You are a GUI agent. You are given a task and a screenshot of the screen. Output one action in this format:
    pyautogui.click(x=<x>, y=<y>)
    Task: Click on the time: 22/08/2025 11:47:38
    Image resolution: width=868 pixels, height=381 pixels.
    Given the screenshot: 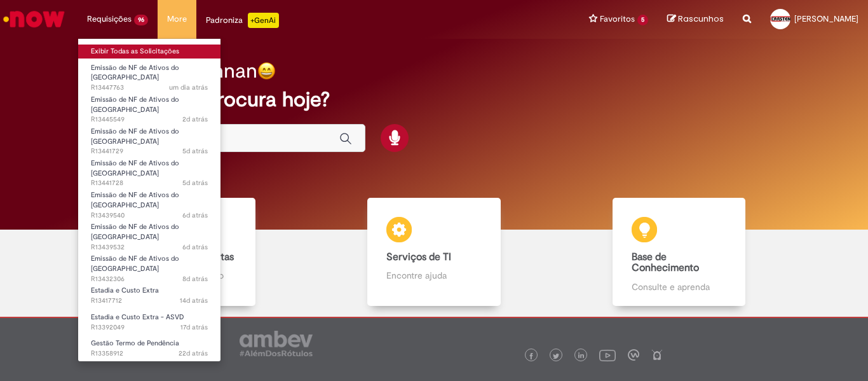 What is the action you would take?
    pyautogui.click(x=195, y=215)
    